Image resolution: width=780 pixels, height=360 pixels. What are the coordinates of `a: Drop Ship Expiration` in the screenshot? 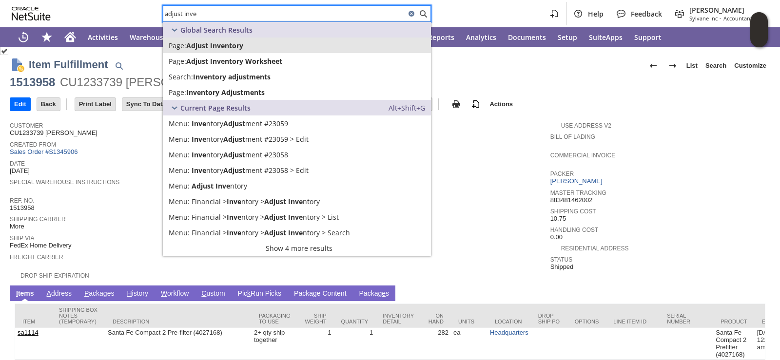 It's located at (55, 276).